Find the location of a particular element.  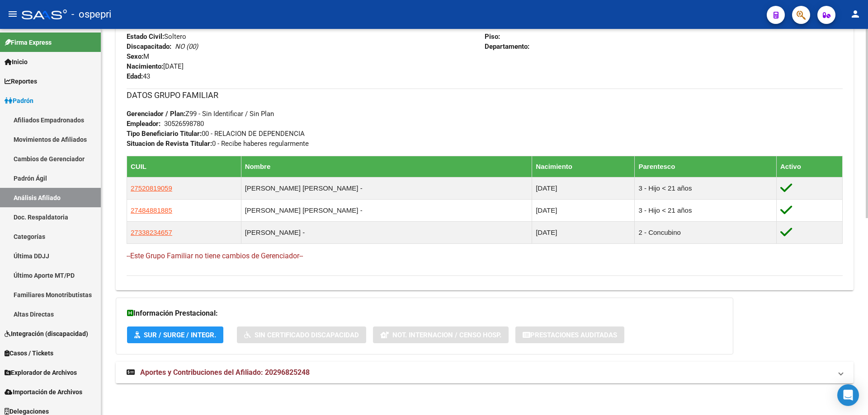

span: Sin Certificado Discapacidad is located at coordinates (307, 336).